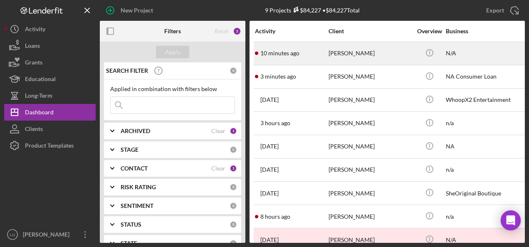  What do you see at coordinates (34, 130) in the screenshot?
I see `div: Clients` at bounding box center [34, 130].